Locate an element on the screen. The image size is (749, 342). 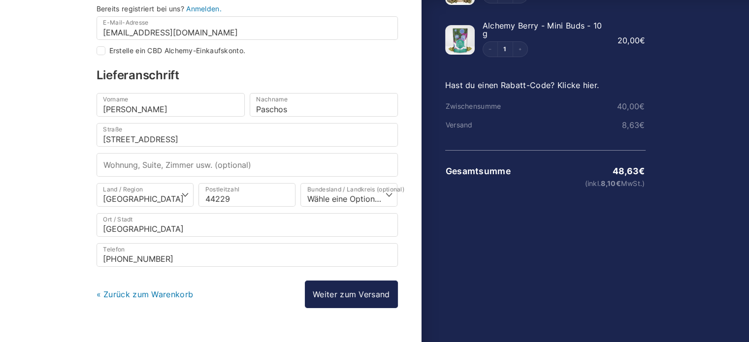
input: Telefon is located at coordinates (247, 255).